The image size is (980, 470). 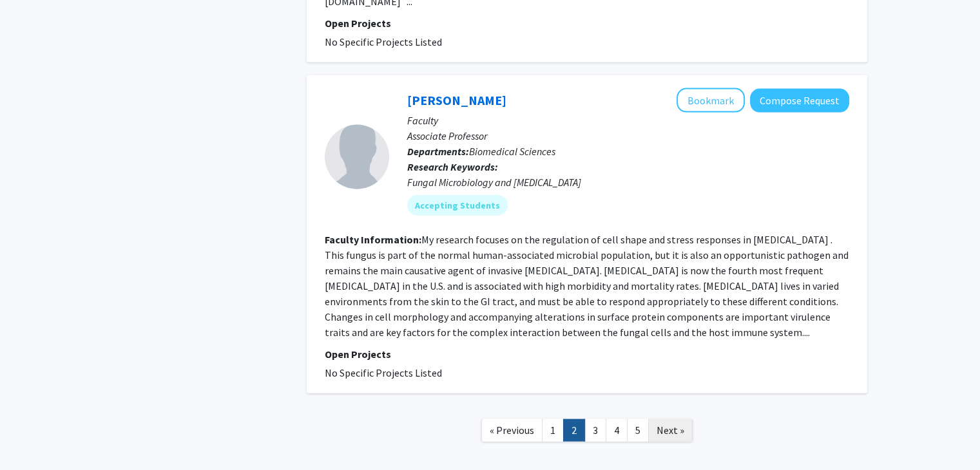 I want to click on a: 4, so click(x=617, y=430).